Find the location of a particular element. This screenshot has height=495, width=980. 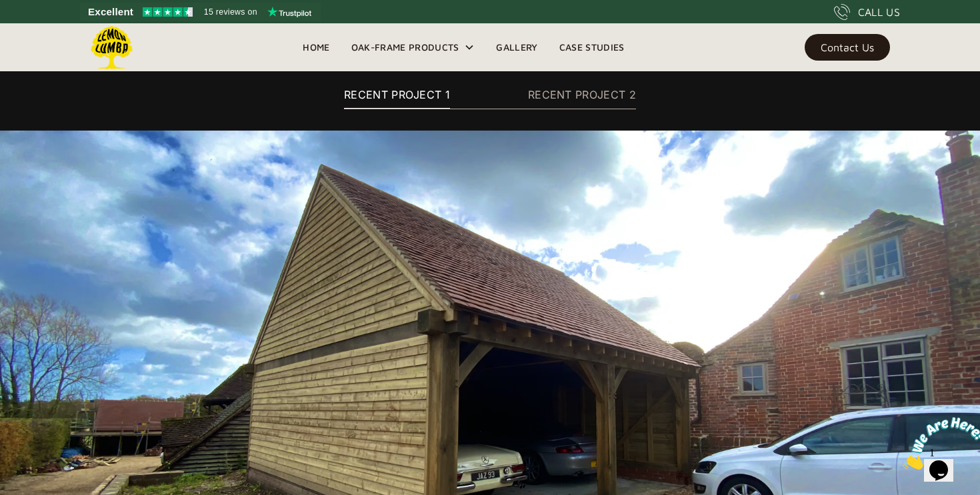

span: 15 reviews on is located at coordinates (230, 12).